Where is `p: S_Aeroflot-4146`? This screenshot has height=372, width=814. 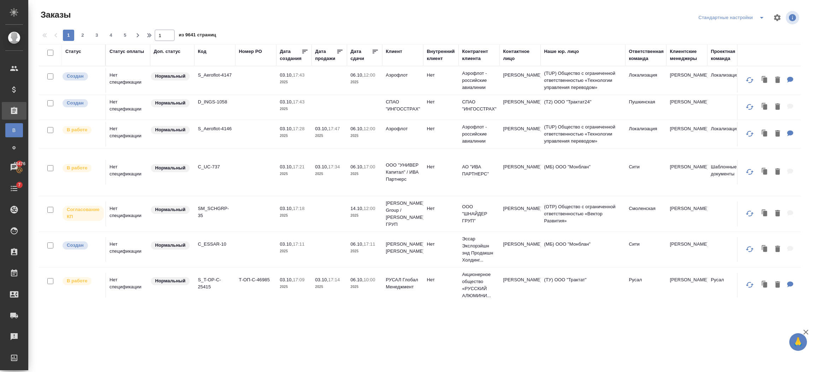 p: S_Aeroflot-4146 is located at coordinates (215, 129).